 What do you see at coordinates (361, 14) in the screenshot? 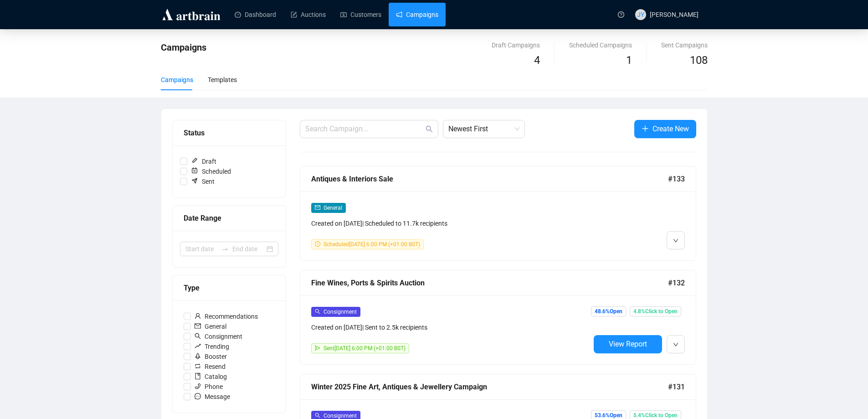
I see `a: Customers` at bounding box center [361, 14].